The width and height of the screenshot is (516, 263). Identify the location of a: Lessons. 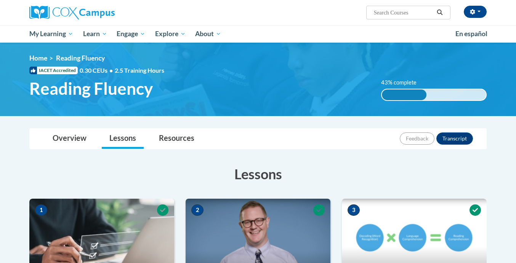
(123, 139).